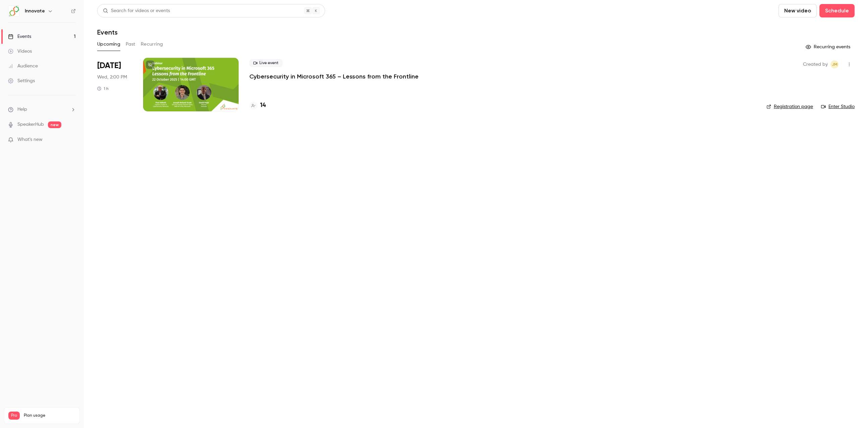  I want to click on a: Enter Studio, so click(837, 106).